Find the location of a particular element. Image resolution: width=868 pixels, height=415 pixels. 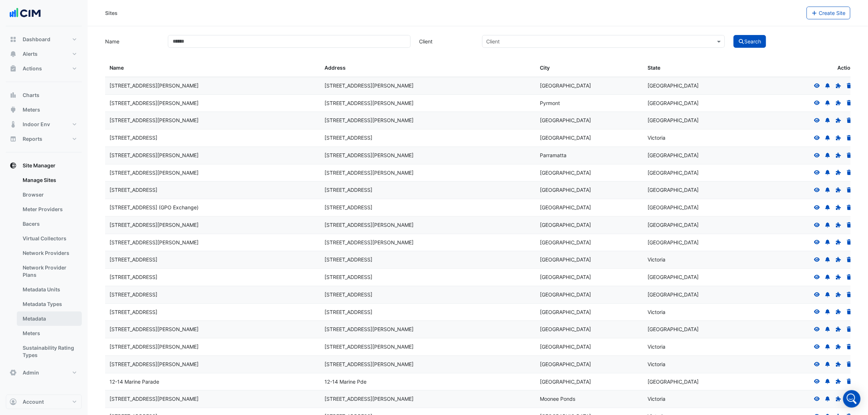

app-icon: Indoor Env is located at coordinates (13, 124).